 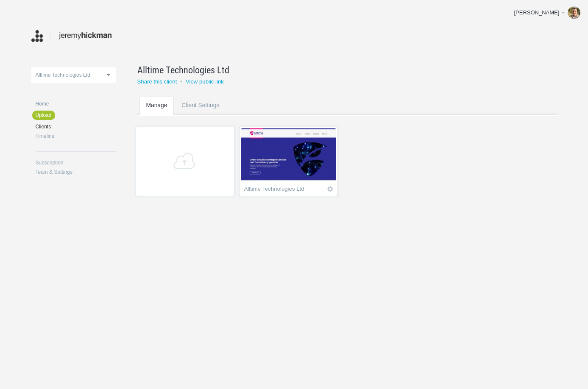 I want to click on a: Timeline, so click(x=76, y=136).